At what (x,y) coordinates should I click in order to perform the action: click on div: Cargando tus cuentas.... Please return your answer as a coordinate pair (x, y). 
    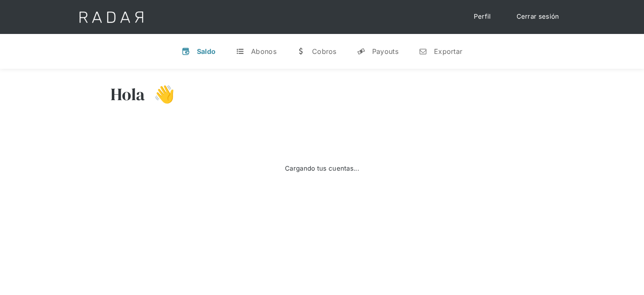
    Looking at the image, I should click on (322, 169).